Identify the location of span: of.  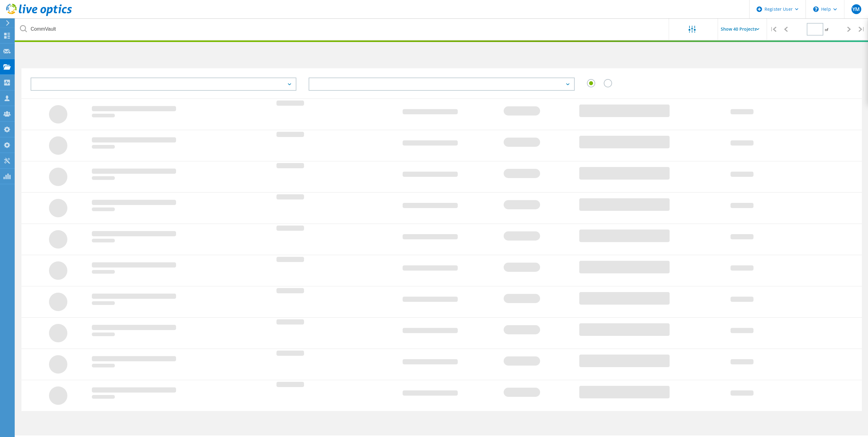
(827, 29).